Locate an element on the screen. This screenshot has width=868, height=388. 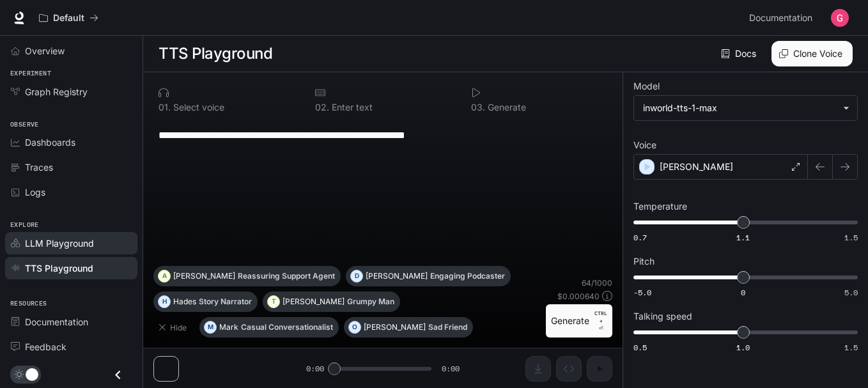
span: TTS Playground is located at coordinates (59, 268).